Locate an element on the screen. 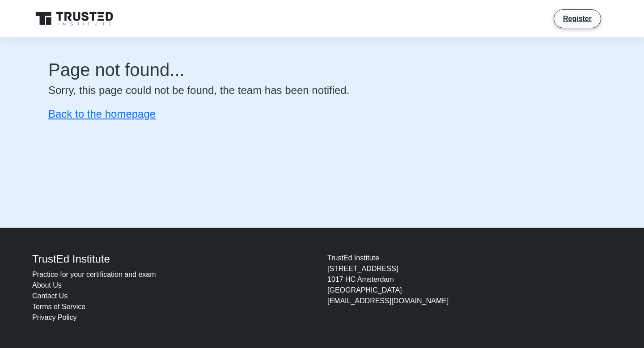 This screenshot has width=644, height=348. h1: Page not found... is located at coordinates (322, 70).